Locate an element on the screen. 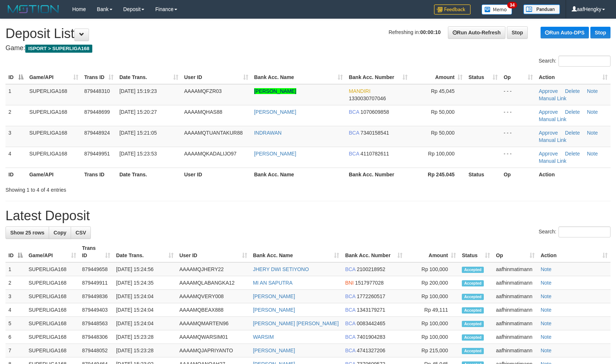  a: WARSIM is located at coordinates (263, 337).